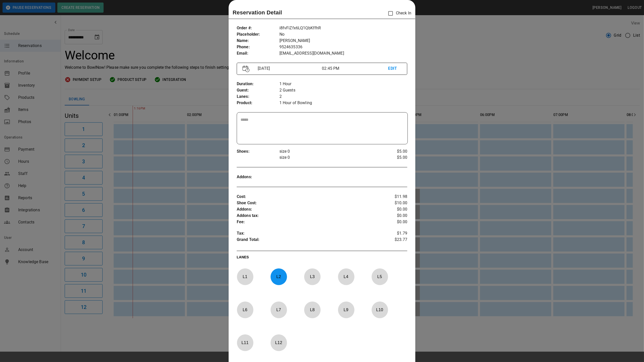 The width and height of the screenshot is (644, 362). Describe the element at coordinates (380, 310) in the screenshot. I see `p: L 10` at that location.